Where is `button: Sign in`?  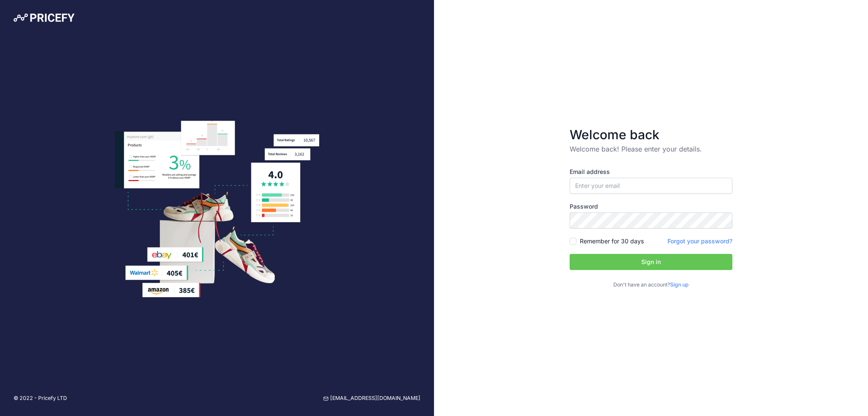 button: Sign in is located at coordinates (651, 262).